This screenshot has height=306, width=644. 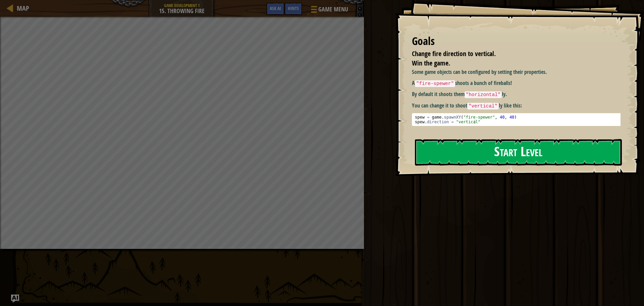 I want to click on p: Some game objects can be configured by setting their properties., so click(x=519, y=72).